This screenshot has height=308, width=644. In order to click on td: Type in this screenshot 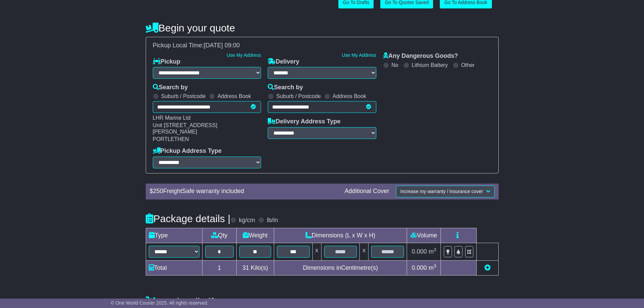, I will do `click(174, 235)`.